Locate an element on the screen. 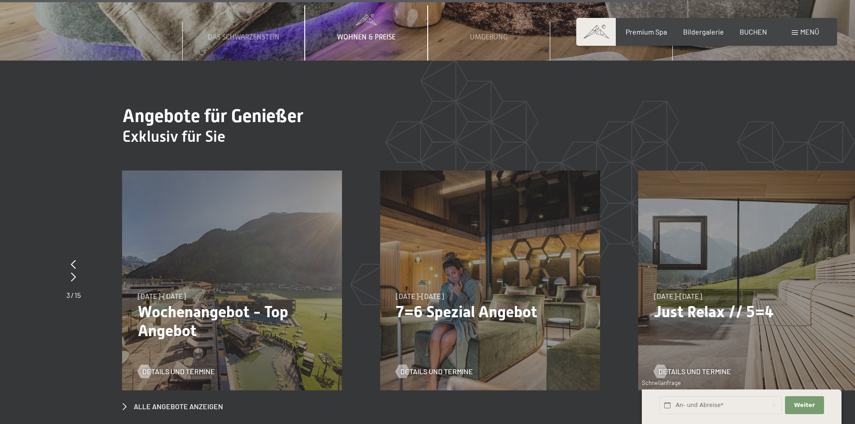 The width and height of the screenshot is (855, 424). span: Menü is located at coordinates (809, 31).